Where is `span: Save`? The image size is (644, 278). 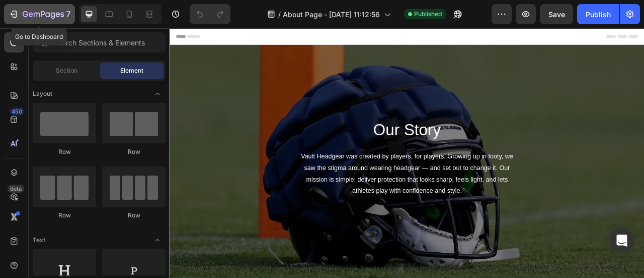 span: Save is located at coordinates (557, 14).